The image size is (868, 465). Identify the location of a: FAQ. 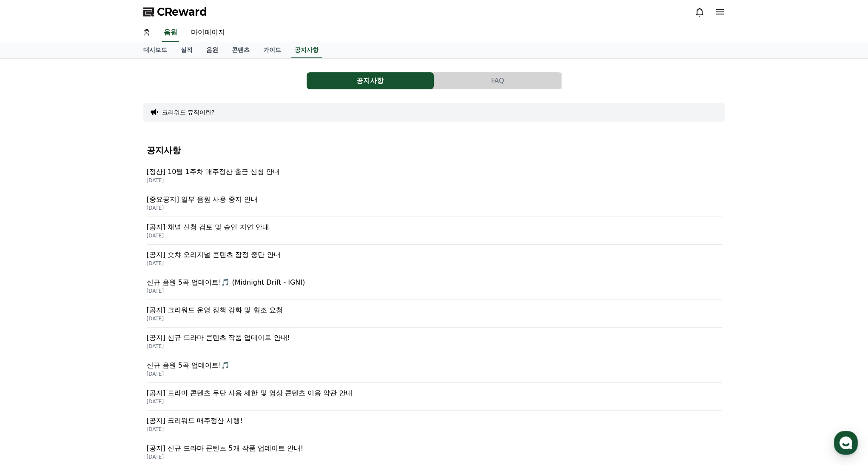
(498, 81).